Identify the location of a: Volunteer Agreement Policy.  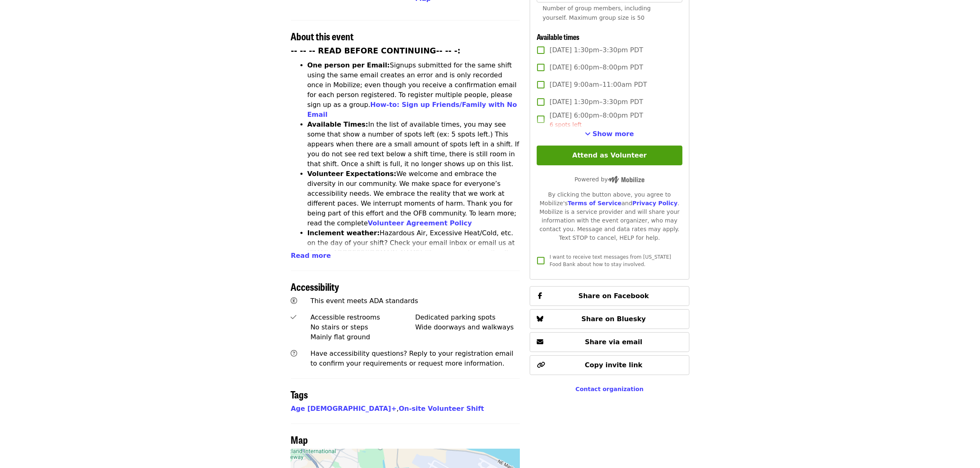
(420, 223).